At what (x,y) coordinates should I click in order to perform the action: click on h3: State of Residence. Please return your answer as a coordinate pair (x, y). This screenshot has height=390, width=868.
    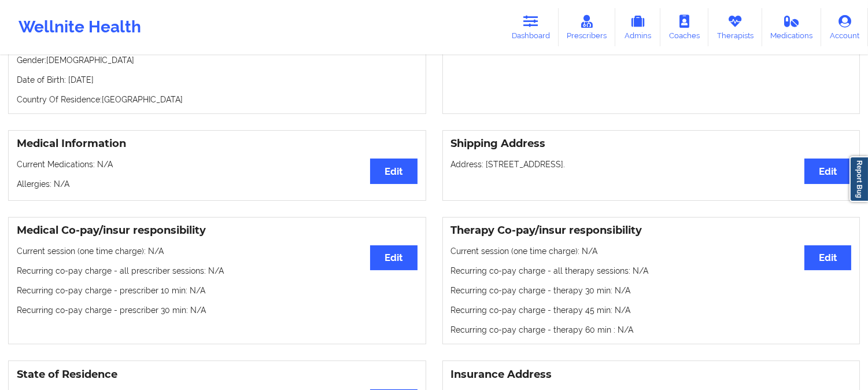
    Looking at the image, I should click on (217, 374).